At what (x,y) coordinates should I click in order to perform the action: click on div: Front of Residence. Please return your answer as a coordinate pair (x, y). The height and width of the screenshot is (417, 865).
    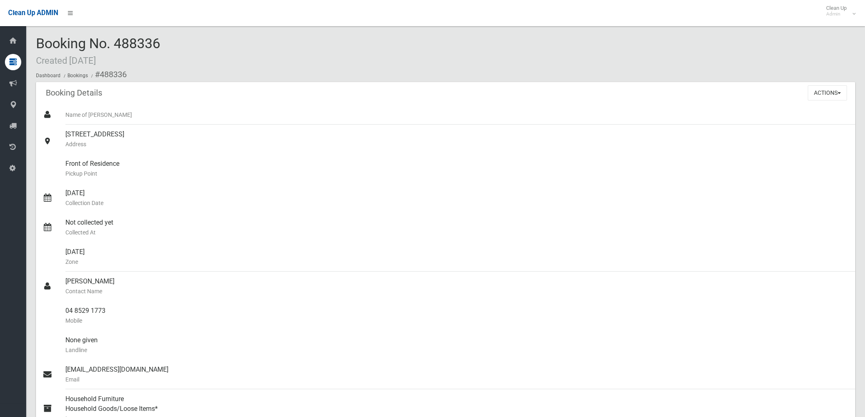
    Looking at the image, I should click on (457, 169).